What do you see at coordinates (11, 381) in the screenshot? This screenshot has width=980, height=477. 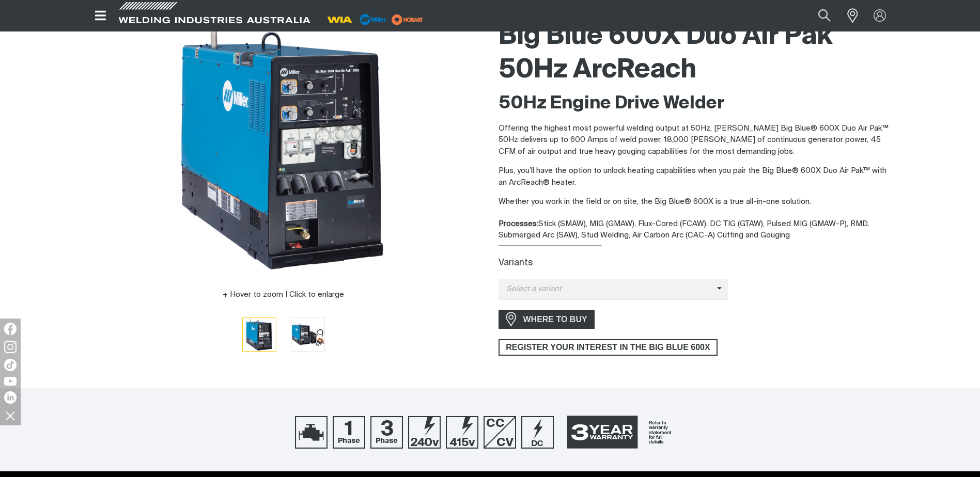 I see `img: YouTube` at bounding box center [11, 381].